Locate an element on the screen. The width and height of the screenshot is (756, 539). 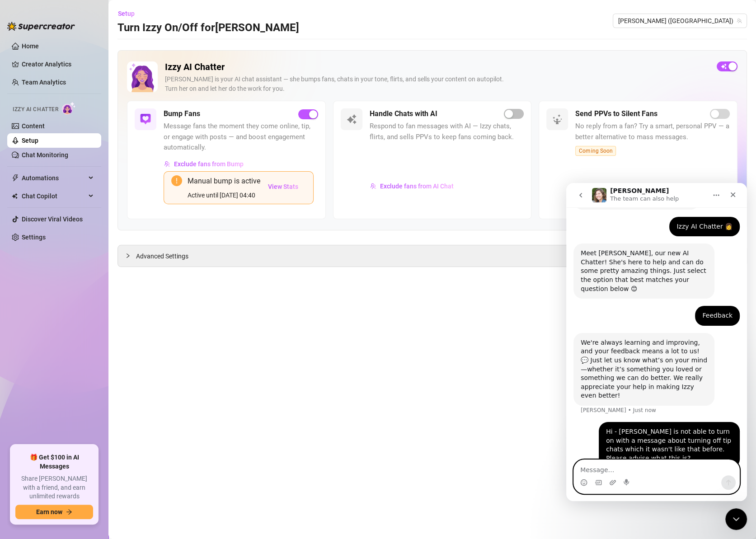
span: 🎁 Get $100 in AI Messages is located at coordinates (54, 462).